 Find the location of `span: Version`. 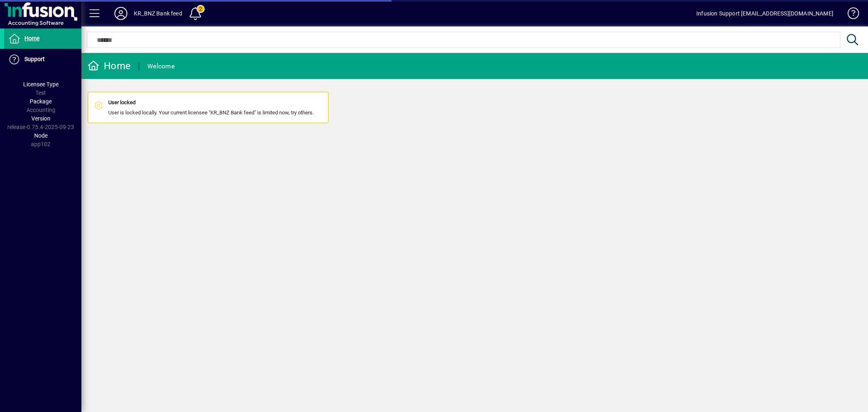

span: Version is located at coordinates (41, 118).